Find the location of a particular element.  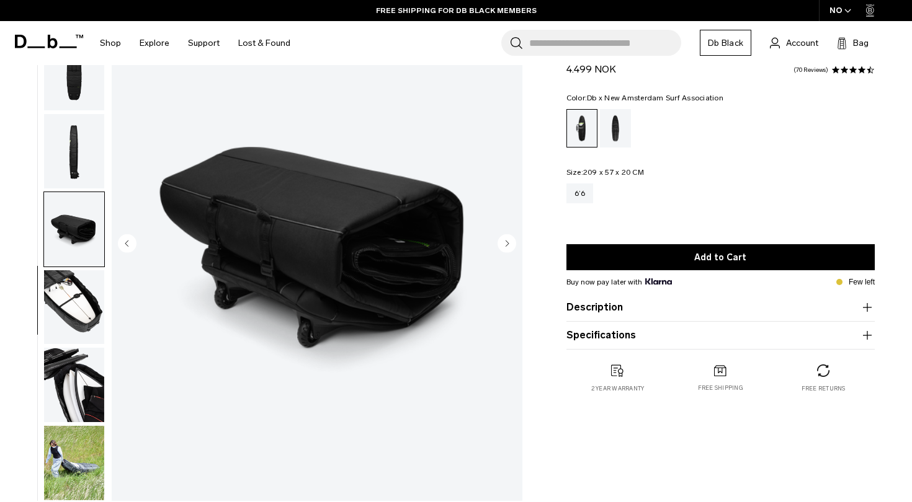

a: Explore is located at coordinates (154, 43).